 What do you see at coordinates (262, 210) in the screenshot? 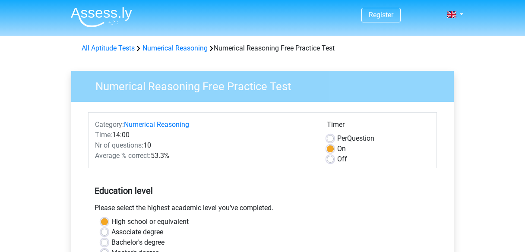
I see `div: Please select the highest academic level you’ve completed.` at bounding box center [262, 210].